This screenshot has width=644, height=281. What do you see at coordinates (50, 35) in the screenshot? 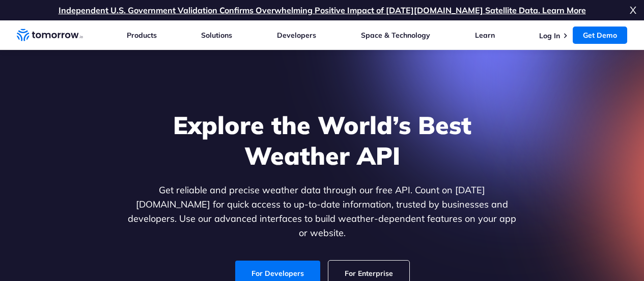
I see `a: Home link` at bounding box center [50, 35].